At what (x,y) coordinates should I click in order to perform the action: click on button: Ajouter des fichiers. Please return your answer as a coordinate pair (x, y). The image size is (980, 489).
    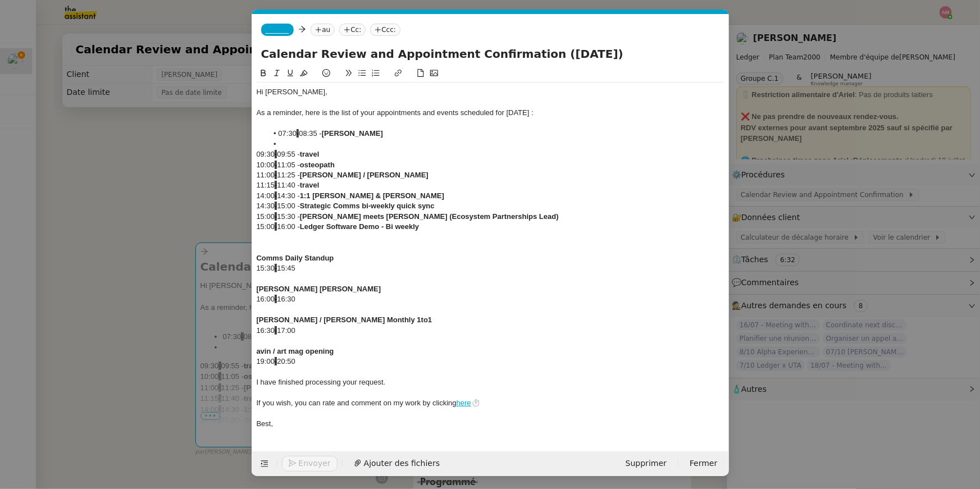
    Looking at the image, I should click on (397, 464).